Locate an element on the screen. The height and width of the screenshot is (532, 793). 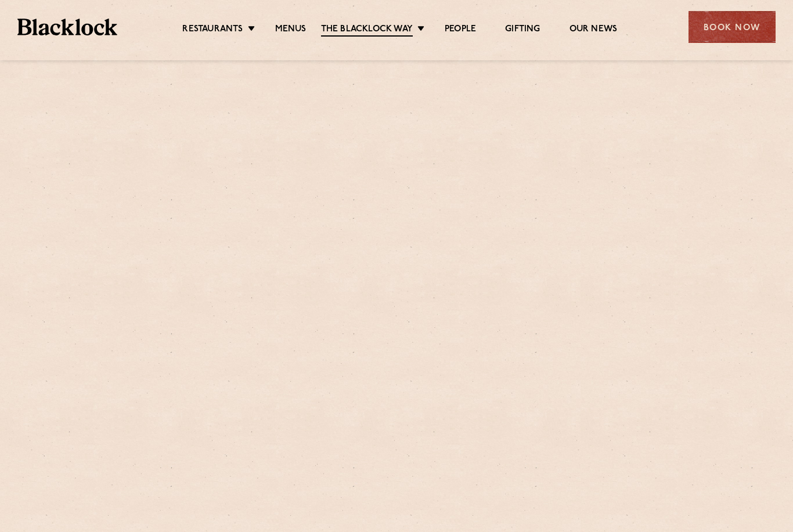
a: Gifting is located at coordinates (523, 29).